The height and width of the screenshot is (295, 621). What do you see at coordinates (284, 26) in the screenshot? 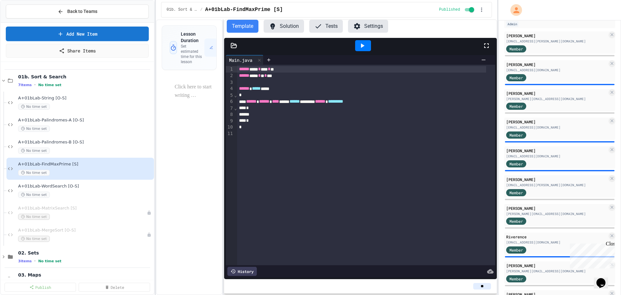
I see `button: Solution` at bounding box center [284, 26].